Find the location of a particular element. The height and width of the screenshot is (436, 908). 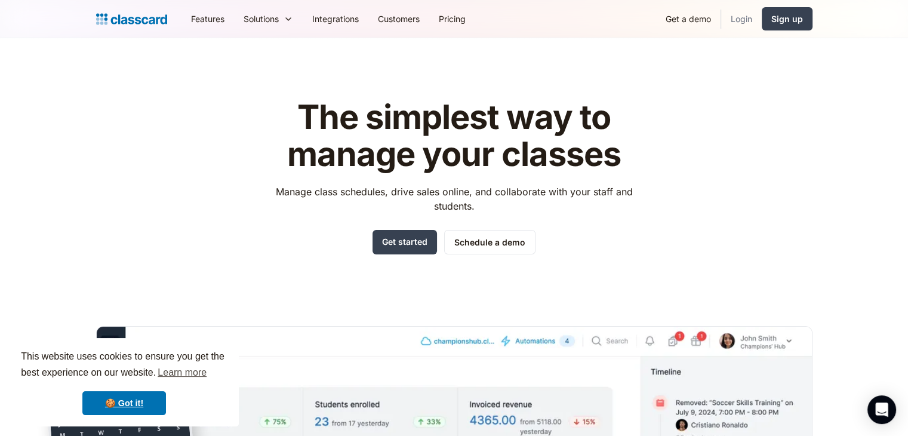

p: Manage class schedules, drive sales online, and collaborate with your staff and students. is located at coordinates (453, 199).